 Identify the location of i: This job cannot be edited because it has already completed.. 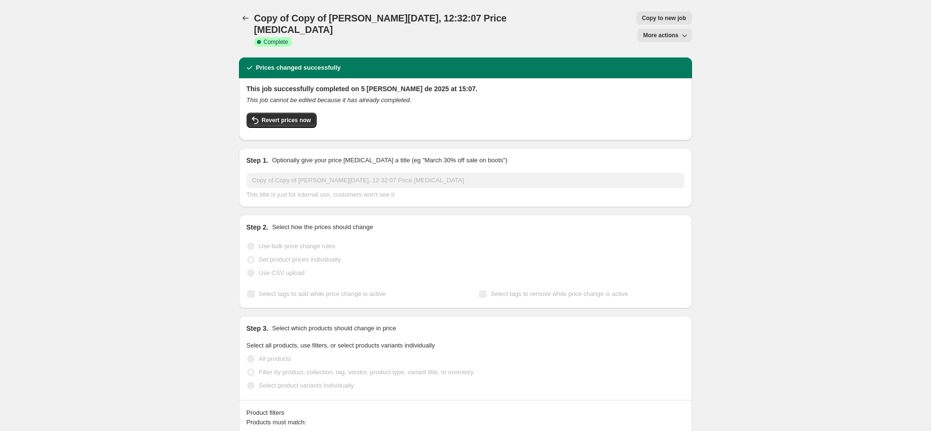
(329, 100).